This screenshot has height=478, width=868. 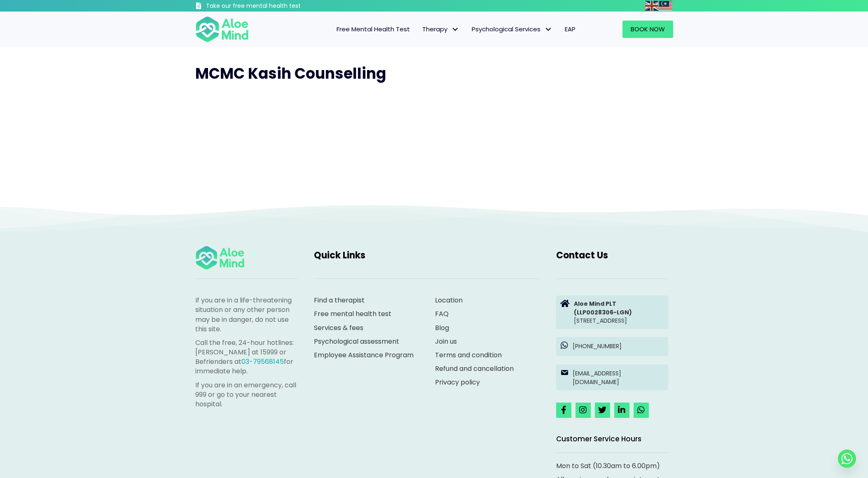 What do you see at coordinates (246, 314) in the screenshot?
I see `p: If you are in a life-threatening situation or any other person may be in danger, do not use this ...` at bounding box center [246, 314].